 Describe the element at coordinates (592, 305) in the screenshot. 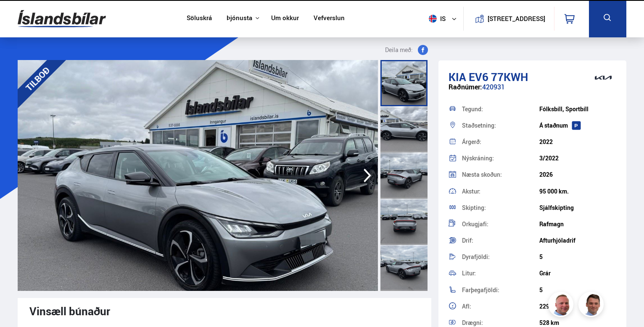

I see `img: FbJEzSuNWCJXmdc-.webp` at that location.